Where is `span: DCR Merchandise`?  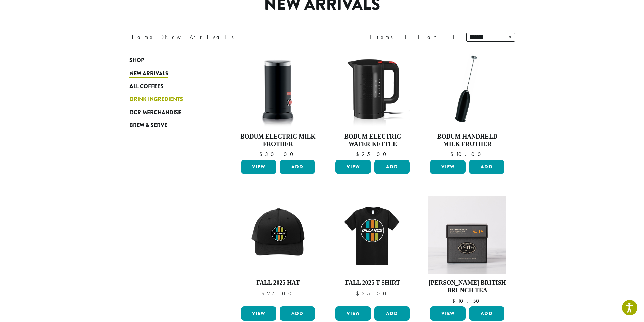
span: DCR Merchandise is located at coordinates (155, 113).